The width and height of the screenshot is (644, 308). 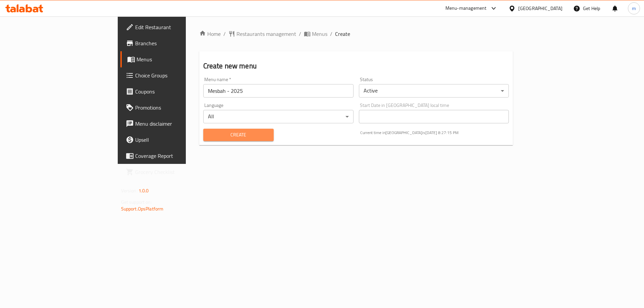 I want to click on a: Edit Restaurant, so click(x=173, y=27).